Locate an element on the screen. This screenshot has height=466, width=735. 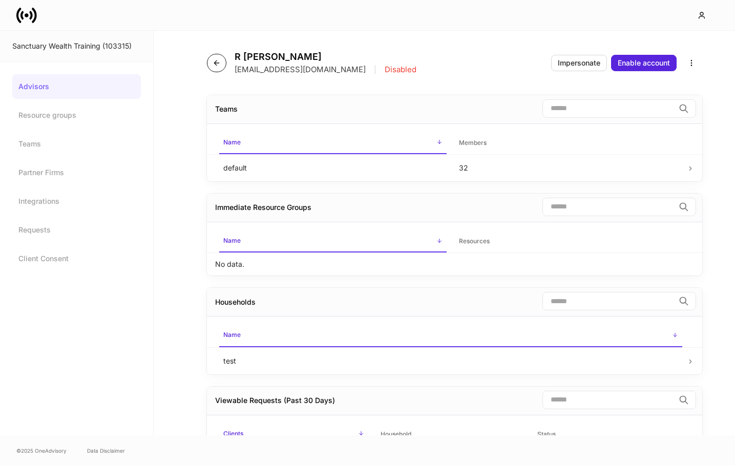
td: 32 is located at coordinates (569, 168).